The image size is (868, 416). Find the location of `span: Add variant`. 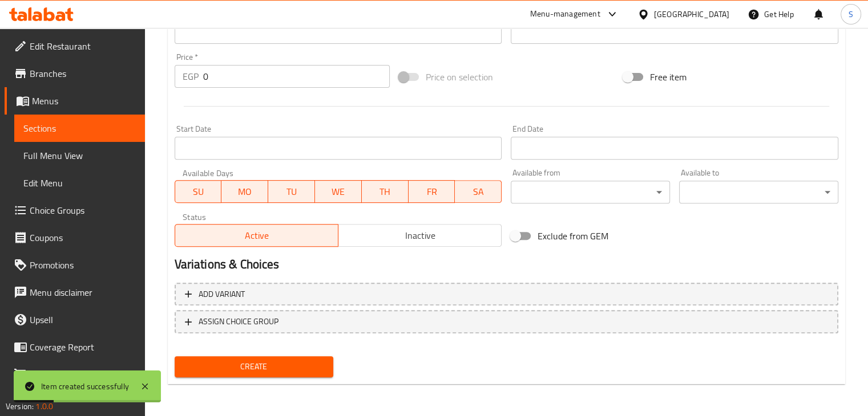

span: Add variant is located at coordinates (221, 294).